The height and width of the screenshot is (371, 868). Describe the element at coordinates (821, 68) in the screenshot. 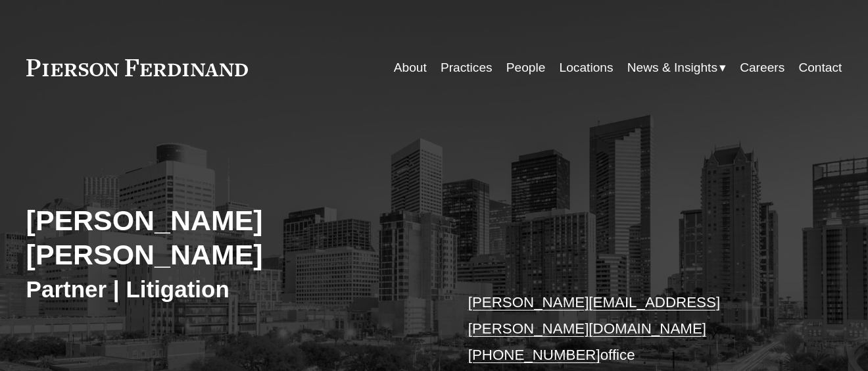

I see `a: Contact` at that location.